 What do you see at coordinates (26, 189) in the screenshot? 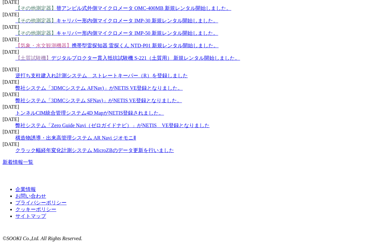
I see `a: 企業情報` at bounding box center [26, 189].